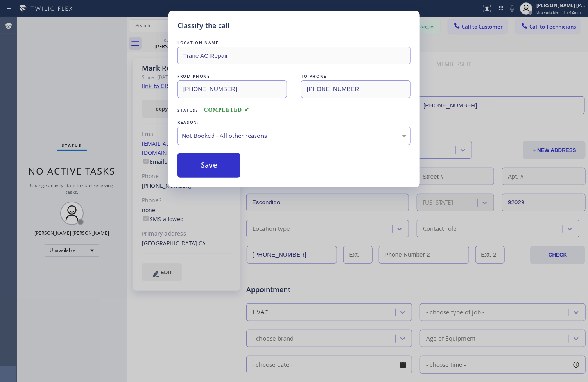 The image size is (588, 382). I want to click on span: COMPLETED, so click(227, 110).